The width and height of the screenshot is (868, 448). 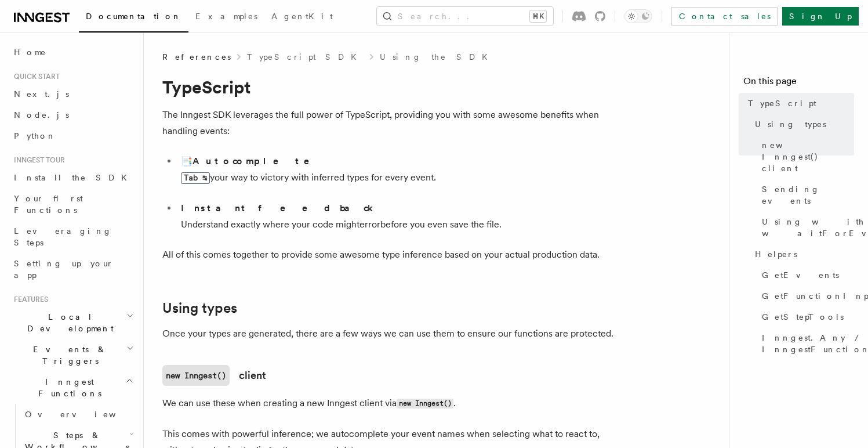 I want to click on span: Your first Functions, so click(x=48, y=204).